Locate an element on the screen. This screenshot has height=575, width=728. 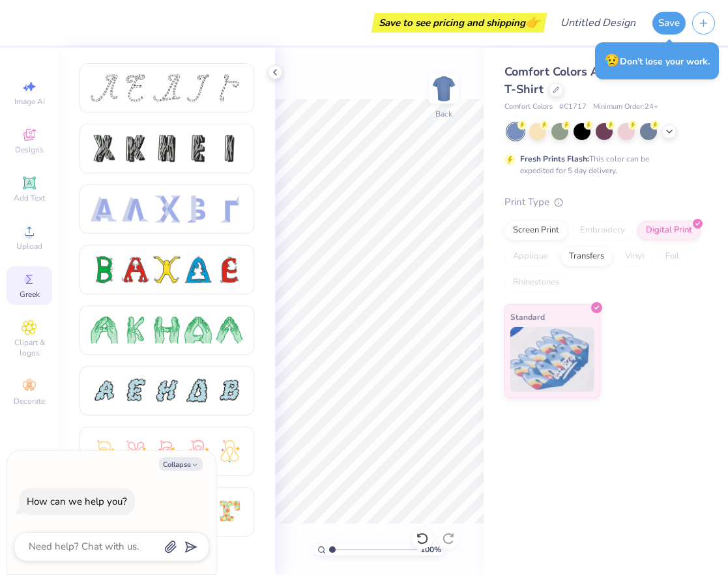
span: Comfort Colors Adult Heavyweight T-Shirt is located at coordinates (601, 80).